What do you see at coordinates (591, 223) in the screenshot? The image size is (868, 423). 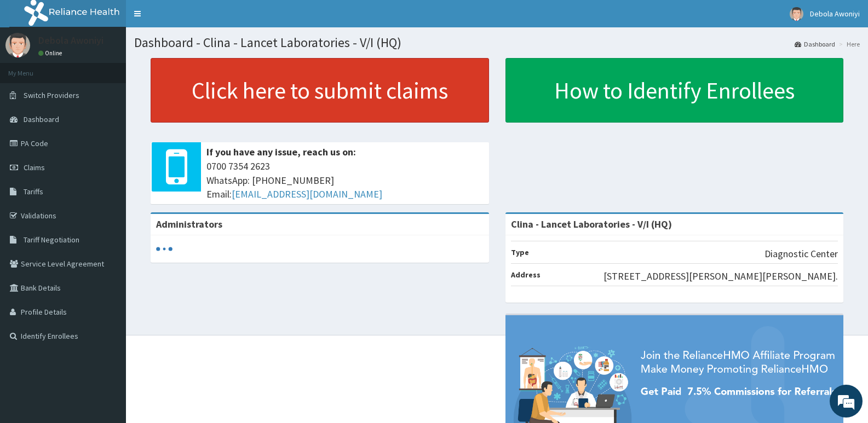 I see `strong: Clina - Lancet Laboratories - V/I (HQ)` at bounding box center [591, 223].